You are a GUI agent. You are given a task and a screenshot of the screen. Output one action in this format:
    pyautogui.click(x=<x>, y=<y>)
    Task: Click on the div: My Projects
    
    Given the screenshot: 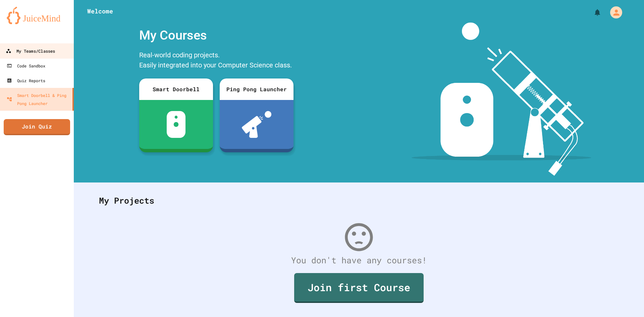 What is the action you would take?
    pyautogui.click(x=359, y=200)
    